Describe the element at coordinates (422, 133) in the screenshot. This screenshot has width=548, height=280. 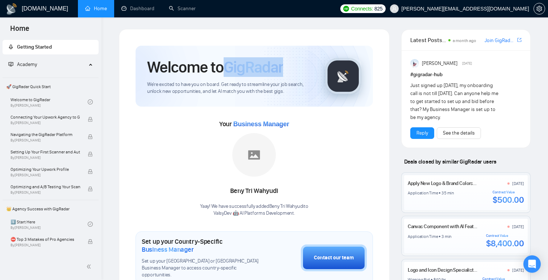
I see `a: Reply` at that location.